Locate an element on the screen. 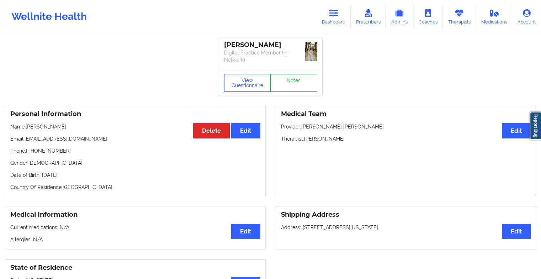 This screenshot has height=279, width=541. p: Current Medications: N/A is located at coordinates (135, 227).